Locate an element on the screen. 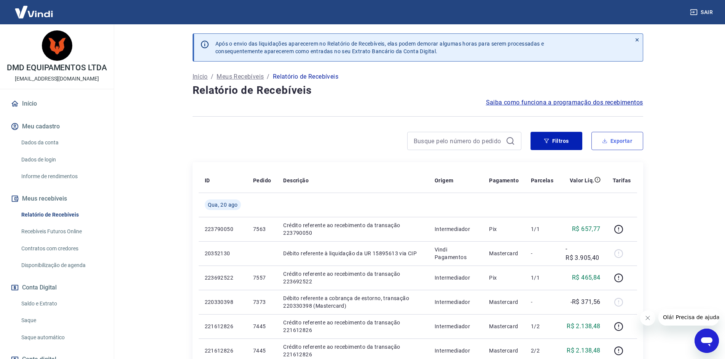  button: Filtros is located at coordinates (556, 141).